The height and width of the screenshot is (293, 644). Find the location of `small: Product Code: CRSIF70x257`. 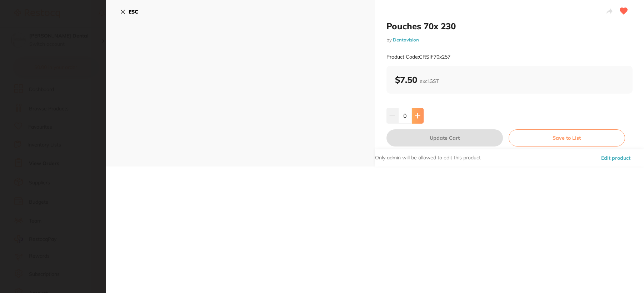

small: Product Code: CRSIF70x257 is located at coordinates (418, 57).